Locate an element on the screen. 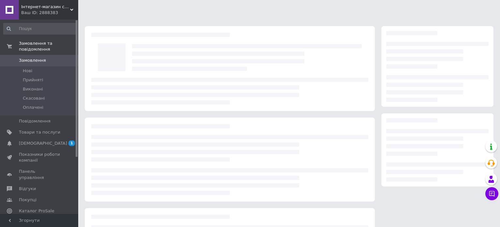 This screenshot has width=500, height=227. span: Інтернет-магазин солодощів "Будинок Цукерок" is located at coordinates (46, 7).